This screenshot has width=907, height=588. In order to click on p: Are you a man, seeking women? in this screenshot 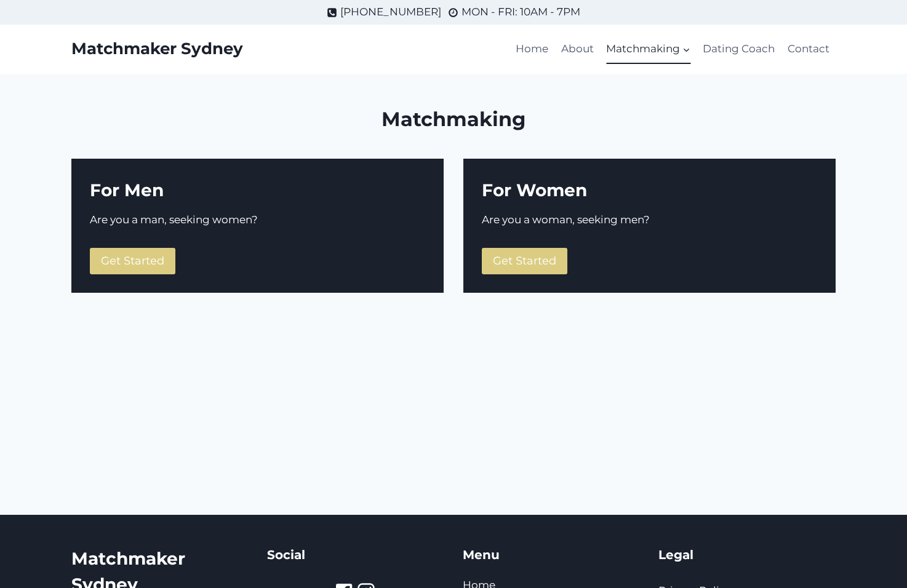, I will do `click(257, 219)`.